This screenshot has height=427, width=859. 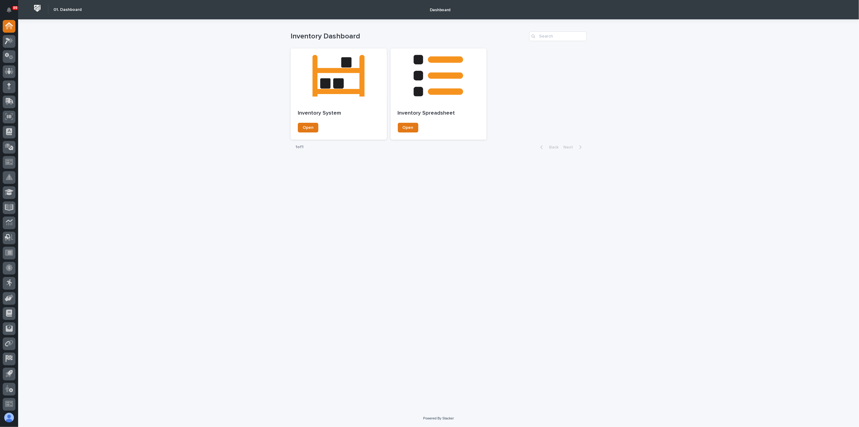 I want to click on span: Back, so click(x=552, y=147).